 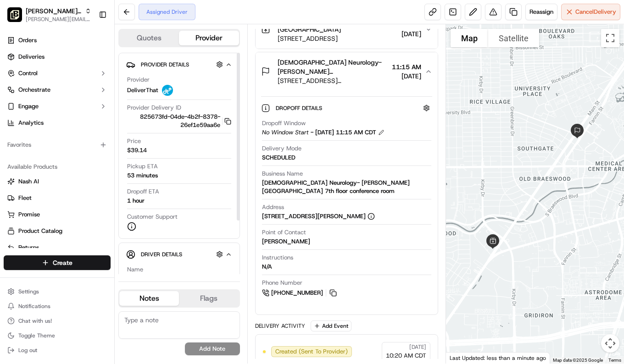 I want to click on span: 10:20 AM CDT, so click(x=406, y=356).